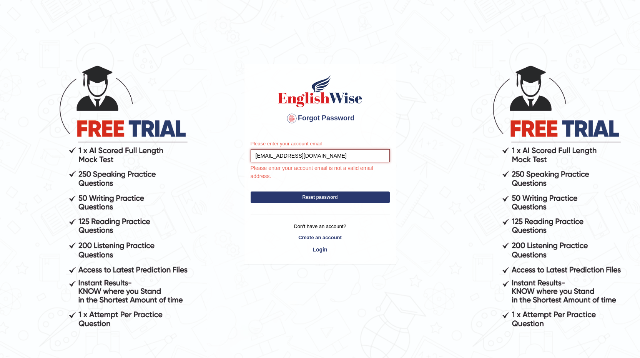 Image resolution: width=640 pixels, height=358 pixels. What do you see at coordinates (320, 226) in the screenshot?
I see `p: Don't have an account?` at bounding box center [320, 226].